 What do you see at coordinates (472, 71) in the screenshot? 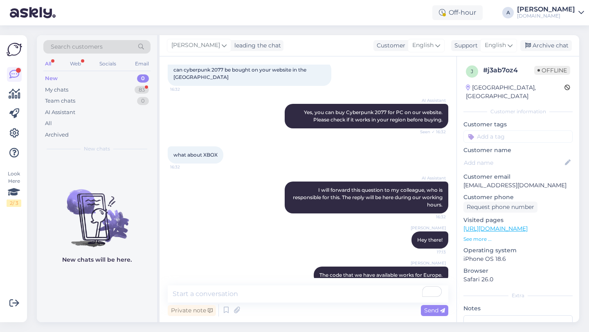
I see `span: j` at bounding box center [472, 71].